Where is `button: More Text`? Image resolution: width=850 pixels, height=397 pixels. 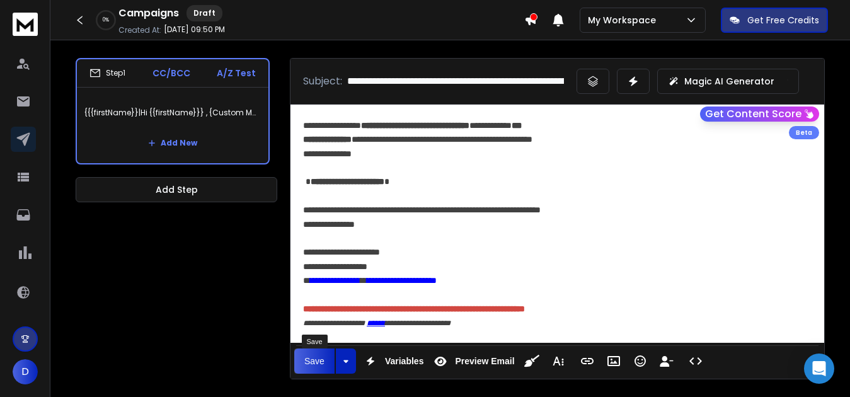
button: More Text is located at coordinates (558, 361).